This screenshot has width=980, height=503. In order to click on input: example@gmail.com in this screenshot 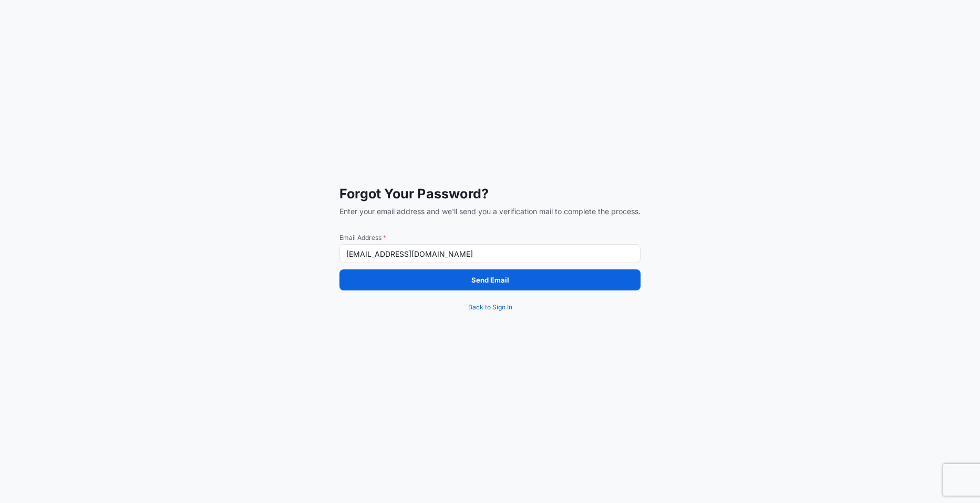, I will do `click(490, 254)`.